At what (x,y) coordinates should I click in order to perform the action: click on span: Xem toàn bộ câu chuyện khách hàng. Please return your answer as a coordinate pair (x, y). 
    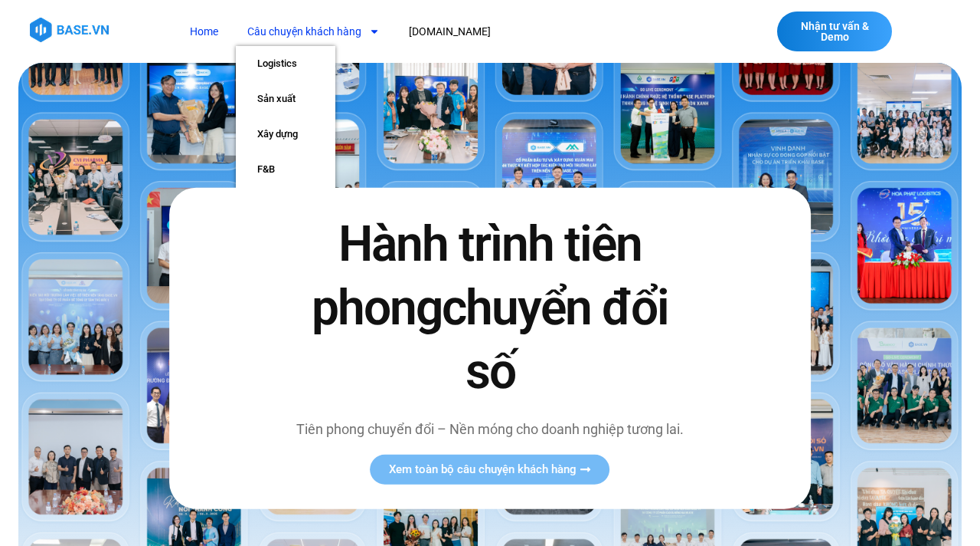
    Looking at the image, I should click on (482, 469).